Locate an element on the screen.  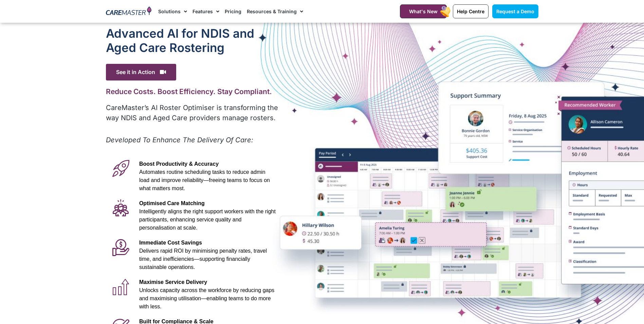
a: What's New is located at coordinates (423, 11).